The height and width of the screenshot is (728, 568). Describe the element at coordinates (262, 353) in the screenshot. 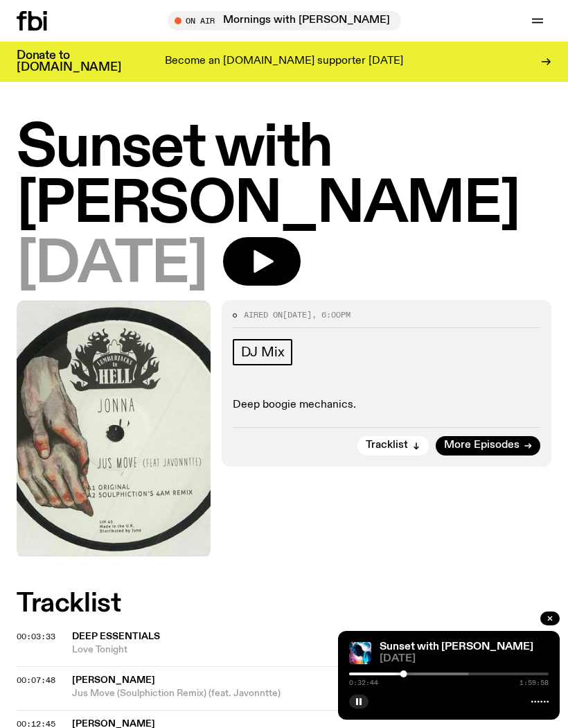

I see `span: DJ Mix` at that location.